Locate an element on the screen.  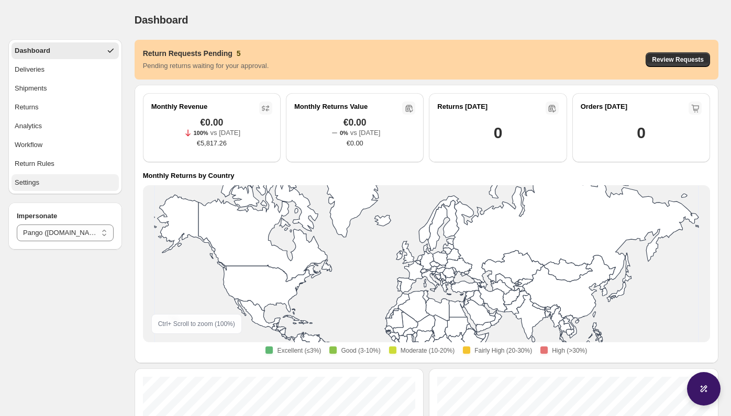
span: Good (3-10%) is located at coordinates (360, 351).